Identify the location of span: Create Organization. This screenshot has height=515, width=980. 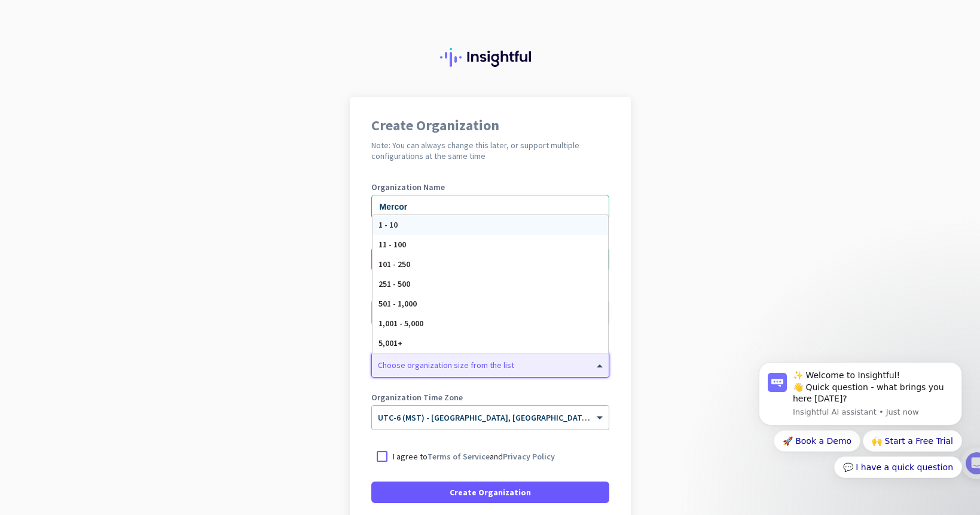
(490, 492).